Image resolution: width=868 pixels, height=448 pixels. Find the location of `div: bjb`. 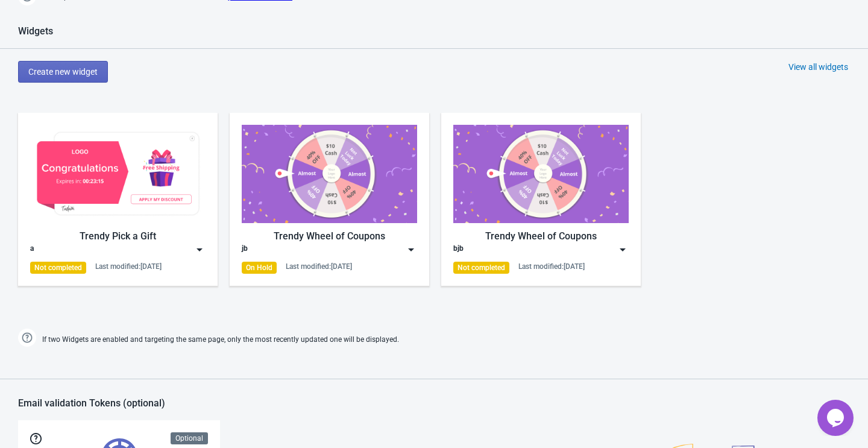

div: bjb is located at coordinates (458, 249).